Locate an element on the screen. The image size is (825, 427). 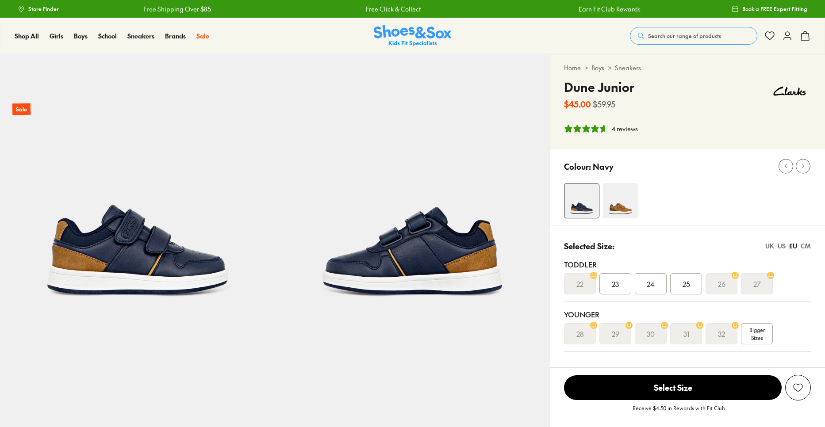
span: Sale is located at coordinates (203, 36).